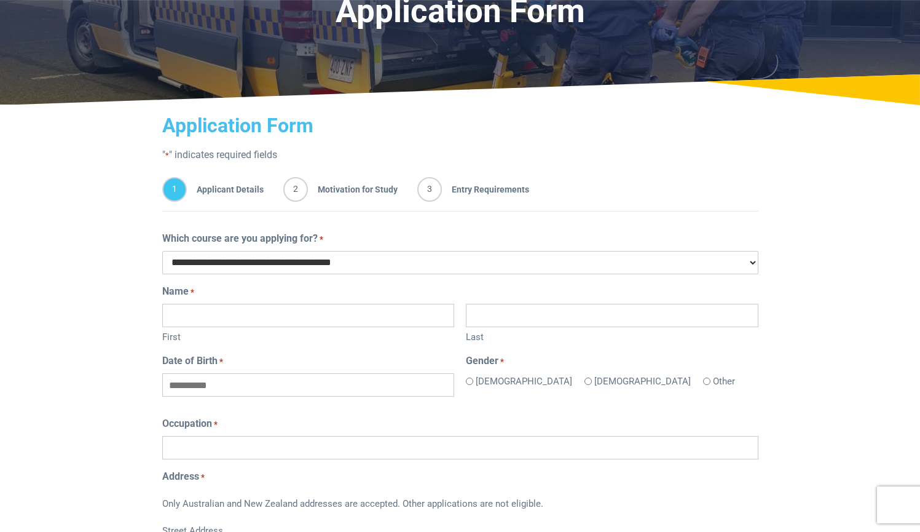  I want to click on legend: Name, so click(461, 291).